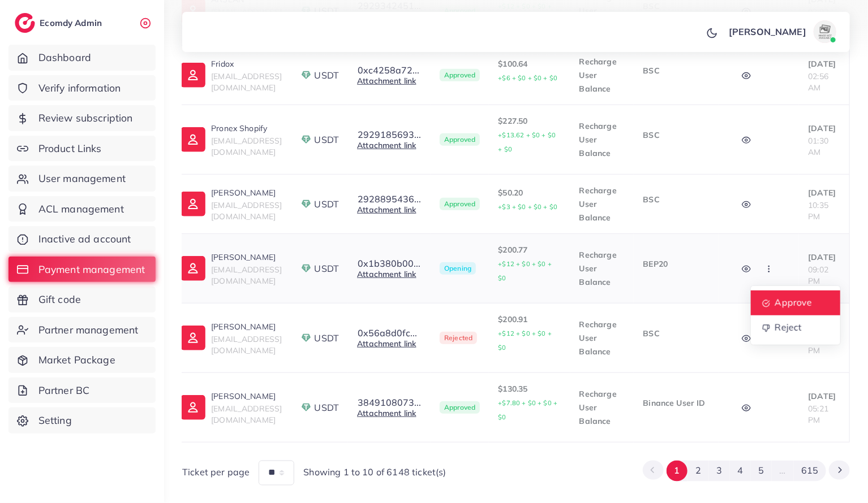 This screenshot has height=503, width=868. What do you see at coordinates (529, 334) in the screenshot?
I see `p: $200.91` at bounding box center [529, 334].